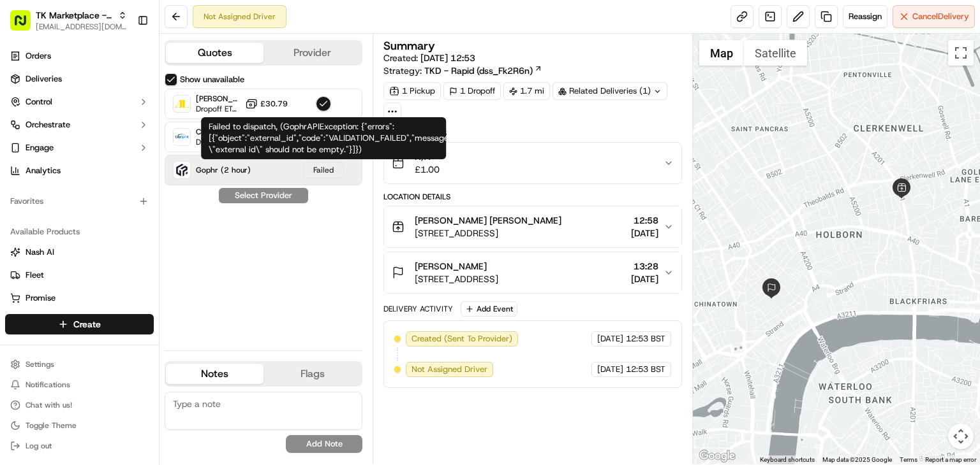 The image size is (980, 465). What do you see at coordinates (182, 137) in the screenshot?
I see `img: CitySprint Dedicated` at bounding box center [182, 137].